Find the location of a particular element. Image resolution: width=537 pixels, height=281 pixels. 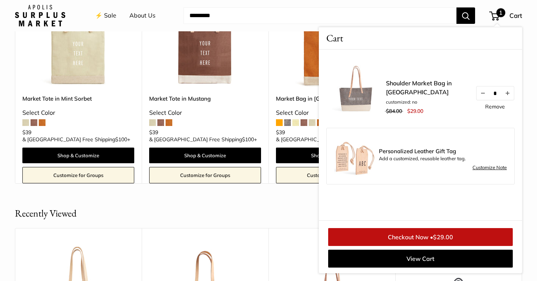

div: Add a customized, reusable leather tag. is located at coordinates (443, 156).